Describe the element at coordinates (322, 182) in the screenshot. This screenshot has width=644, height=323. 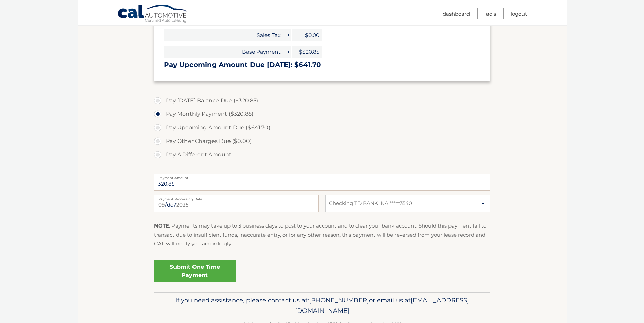
I see `input: Payment Amount` at that location.